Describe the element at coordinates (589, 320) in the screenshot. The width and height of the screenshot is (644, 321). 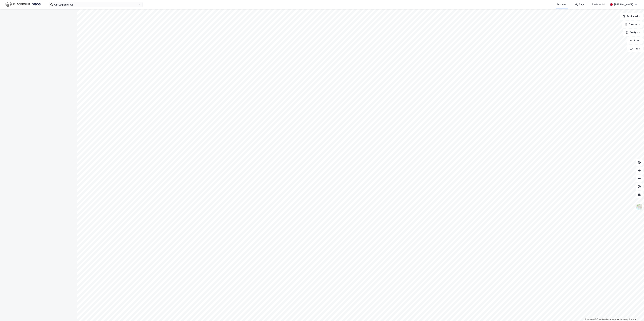
I see `a: Mapbox` at that location.